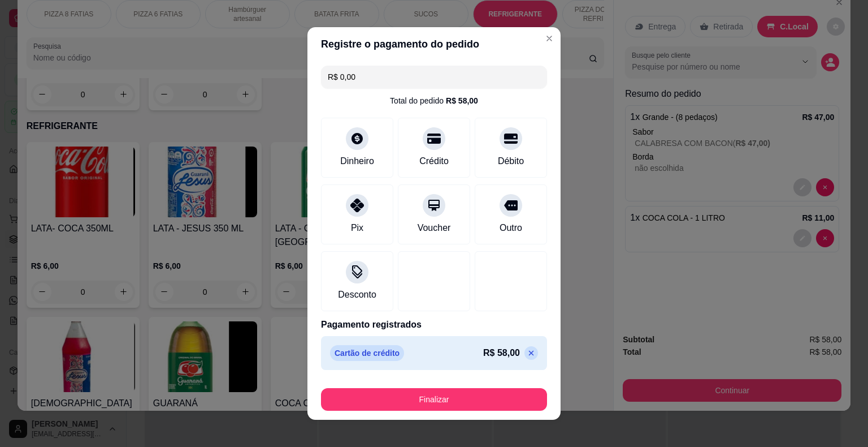 This screenshot has width=868, height=447. Describe the element at coordinates (367, 353) in the screenshot. I see `p: Cartão de crédito` at that location.